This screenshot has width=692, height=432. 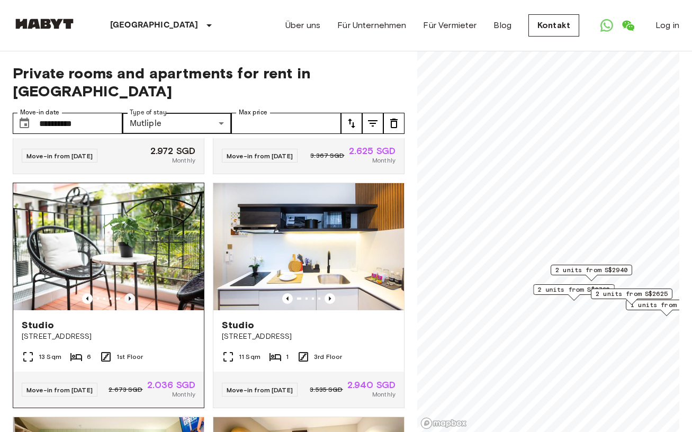 I want to click on label: Max price, so click(x=253, y=112).